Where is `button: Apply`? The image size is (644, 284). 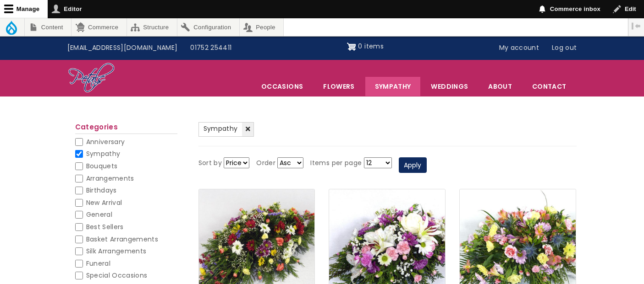 button: Apply is located at coordinates (413, 165).